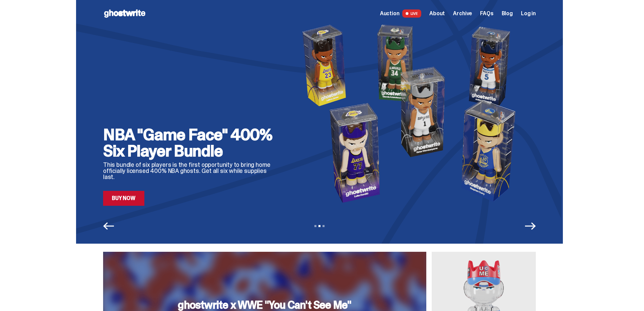 This screenshot has height=311, width=644. I want to click on a: Log in, so click(528, 13).